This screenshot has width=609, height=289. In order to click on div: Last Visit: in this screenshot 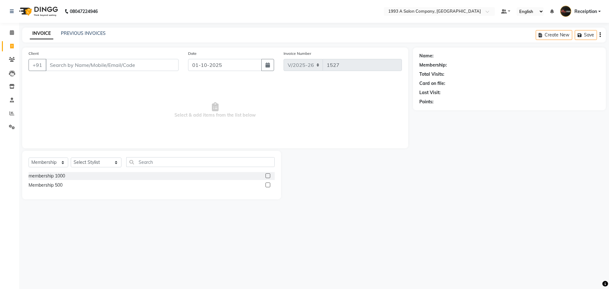, I will do `click(429, 93)`.